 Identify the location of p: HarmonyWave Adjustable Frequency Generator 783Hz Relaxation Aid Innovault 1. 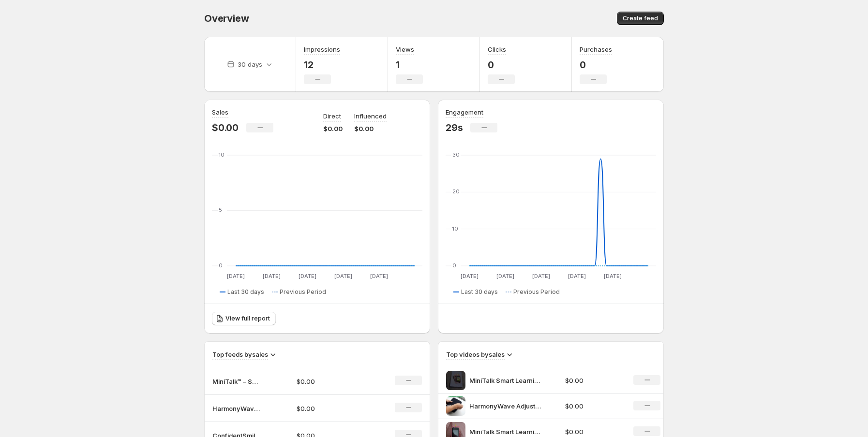
(506, 406).